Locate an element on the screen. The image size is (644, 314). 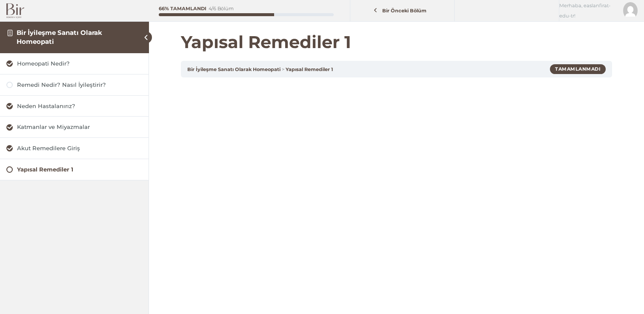
div: 4/6 Bölüm is located at coordinates (221, 8).